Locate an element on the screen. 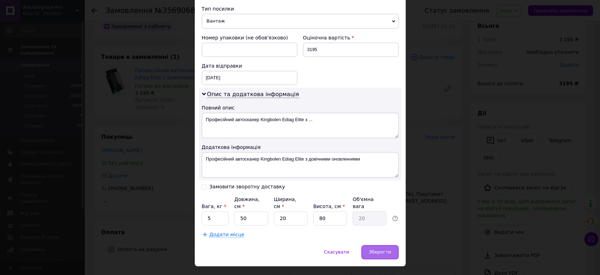 The width and height of the screenshot is (600, 275). textarea: Професійний автосканер Kingbolen Ediag Elite з довічними оновленнями is located at coordinates (300, 165).